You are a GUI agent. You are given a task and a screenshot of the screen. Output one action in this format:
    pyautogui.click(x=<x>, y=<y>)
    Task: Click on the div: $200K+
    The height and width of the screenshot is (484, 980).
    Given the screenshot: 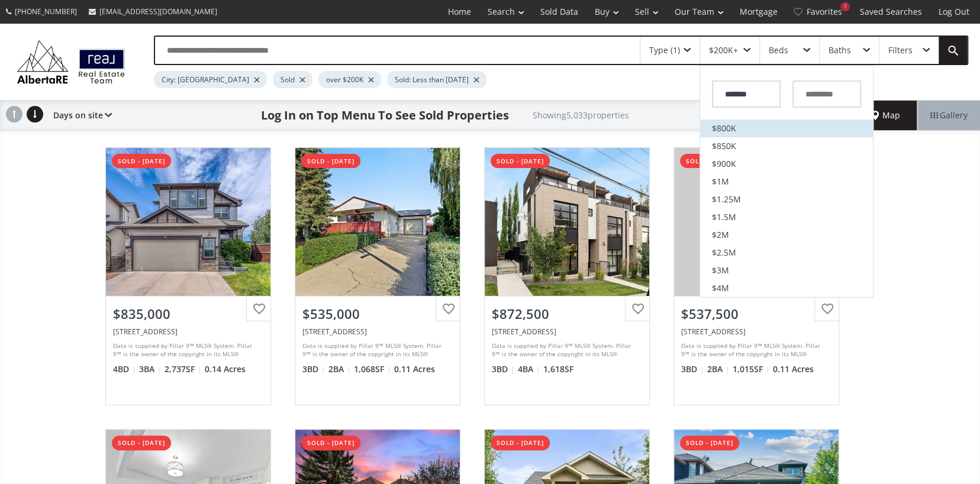 What is the action you would take?
    pyautogui.click(x=723, y=50)
    